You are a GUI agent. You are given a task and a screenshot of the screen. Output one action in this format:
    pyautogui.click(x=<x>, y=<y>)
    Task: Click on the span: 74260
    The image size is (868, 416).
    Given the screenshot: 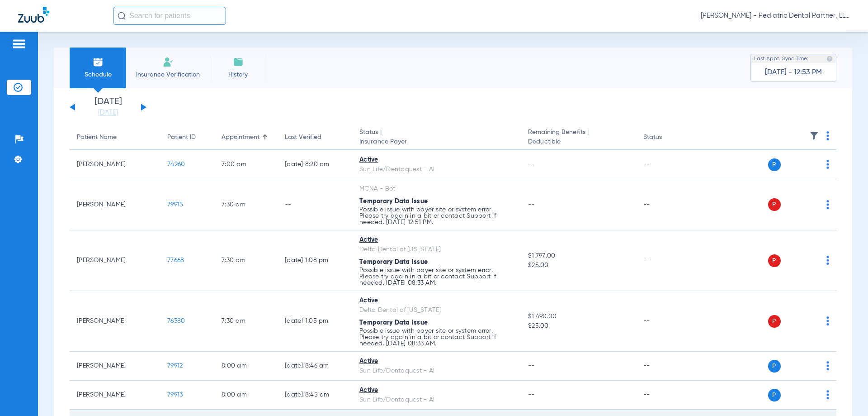 What is the action you would take?
    pyautogui.click(x=176, y=164)
    